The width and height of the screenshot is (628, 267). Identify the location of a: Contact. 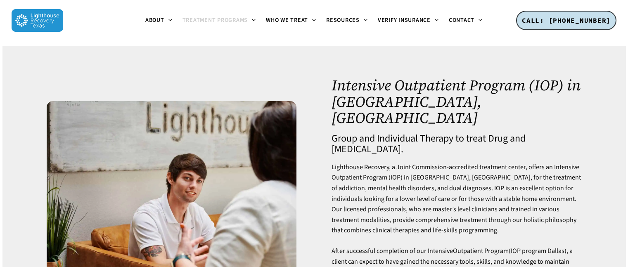
(465, 21).